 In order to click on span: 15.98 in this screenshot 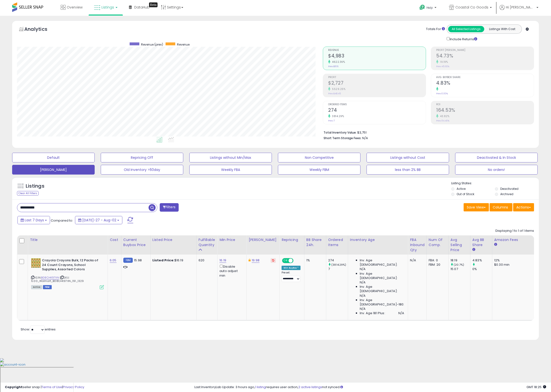, I will do `click(138, 260)`.